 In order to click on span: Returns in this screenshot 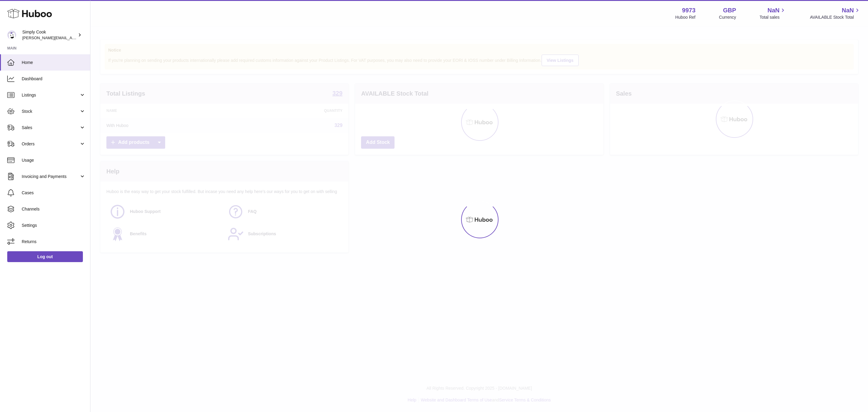, I will do `click(54, 242)`.